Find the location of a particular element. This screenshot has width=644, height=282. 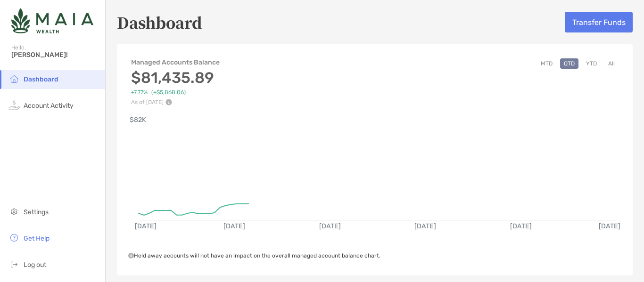

span: Settings is located at coordinates (36, 212).